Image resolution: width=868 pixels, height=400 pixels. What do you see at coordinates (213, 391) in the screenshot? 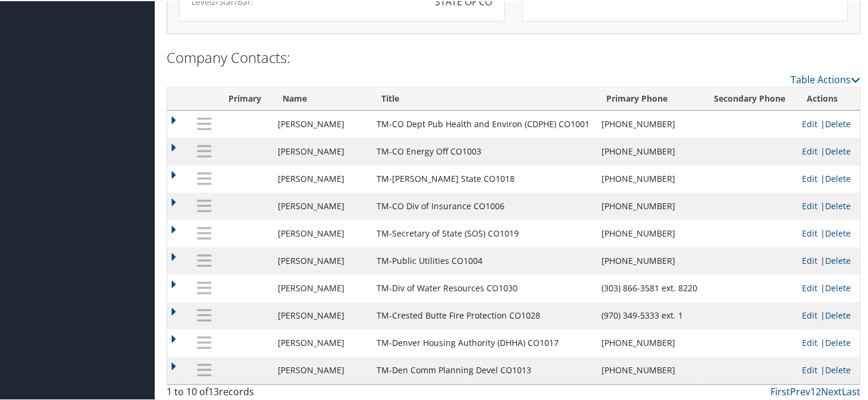
I see `span: 13` at bounding box center [213, 391].